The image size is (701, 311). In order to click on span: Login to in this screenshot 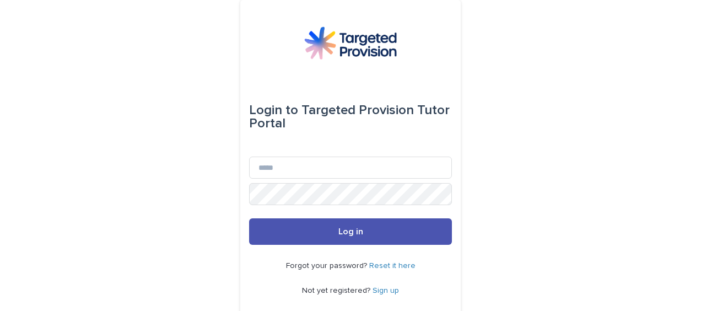, I will do `click(273, 110)`.